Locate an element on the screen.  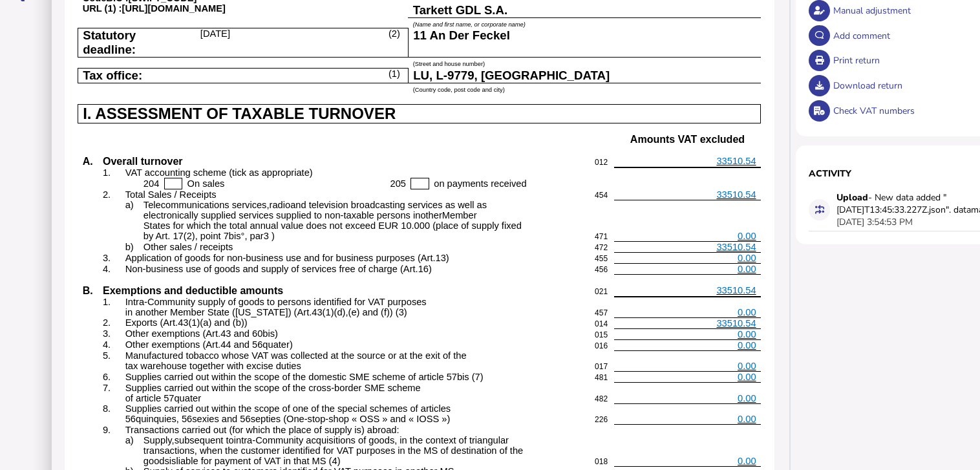
p: of article 57quater is located at coordinates (354, 398).